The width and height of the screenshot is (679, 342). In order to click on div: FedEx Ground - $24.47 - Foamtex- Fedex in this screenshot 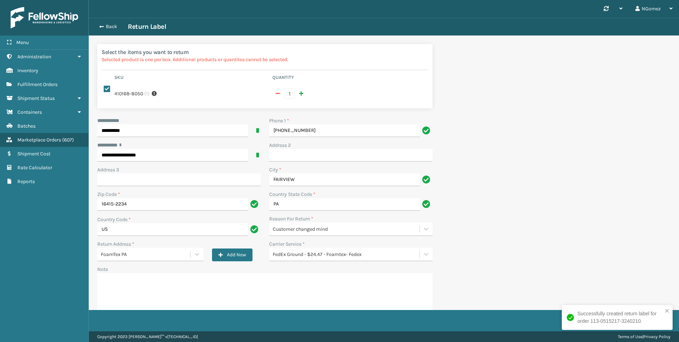, I will do `click(346, 254)`.